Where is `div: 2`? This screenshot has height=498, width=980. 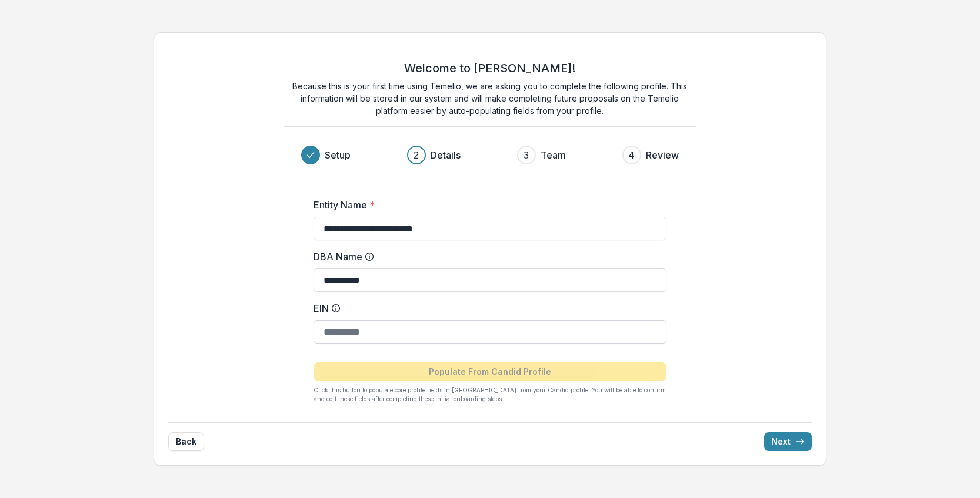 div: 2 is located at coordinates (416, 155).